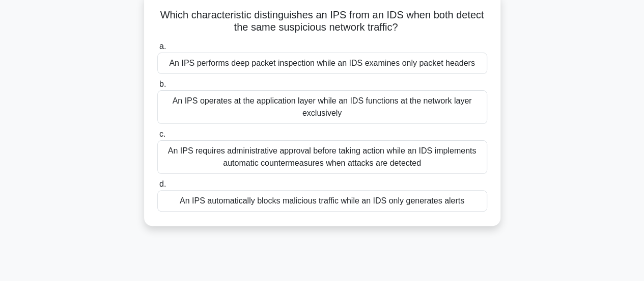 The height and width of the screenshot is (281, 644). What do you see at coordinates (162, 183) in the screenshot?
I see `span: d.` at bounding box center [162, 183].